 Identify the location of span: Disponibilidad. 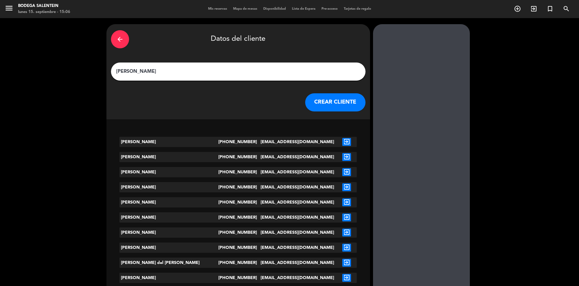
(274, 9).